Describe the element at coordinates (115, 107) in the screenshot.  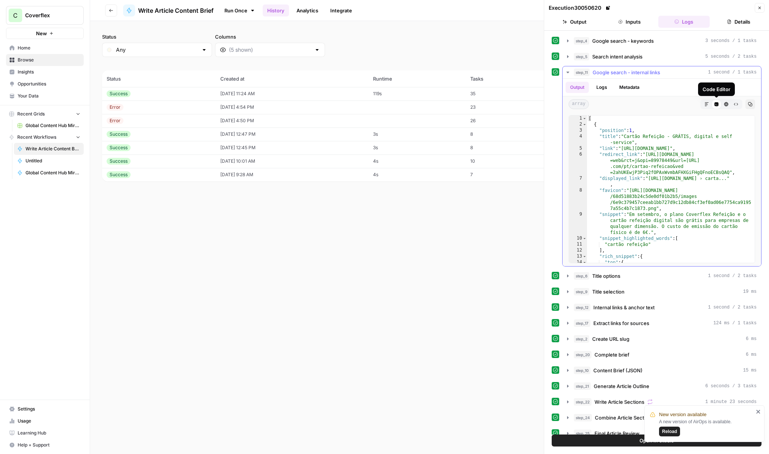
I see `div: Error` at that location.